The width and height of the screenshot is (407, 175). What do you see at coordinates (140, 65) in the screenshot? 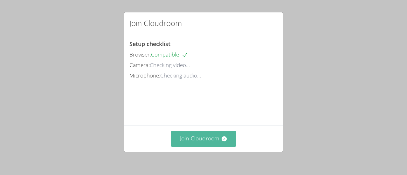
I see `span: Camera:` at bounding box center [140, 65].